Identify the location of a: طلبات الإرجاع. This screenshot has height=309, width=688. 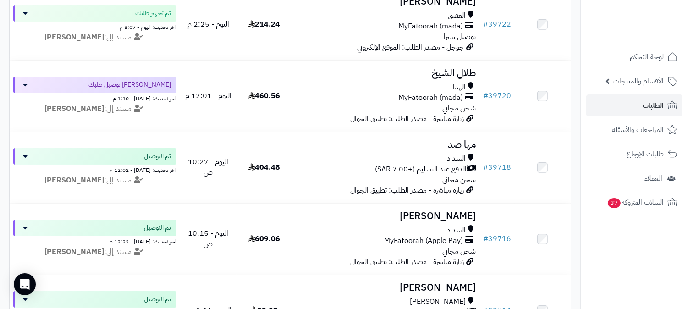
(634, 154).